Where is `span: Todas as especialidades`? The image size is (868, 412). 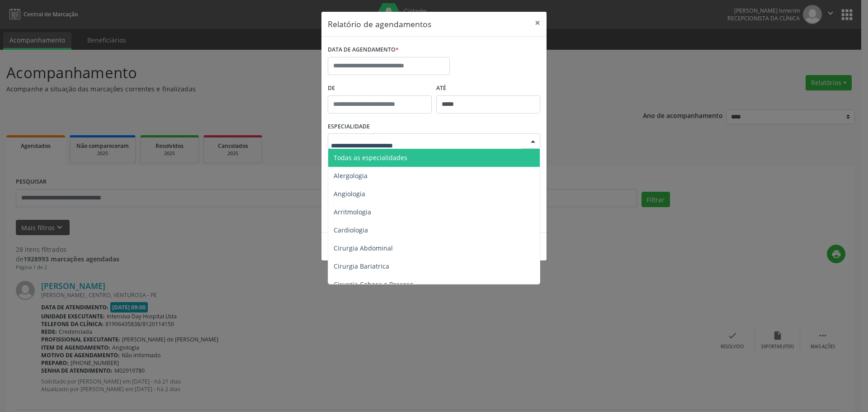
span: Todas as especialidades is located at coordinates (371, 157).